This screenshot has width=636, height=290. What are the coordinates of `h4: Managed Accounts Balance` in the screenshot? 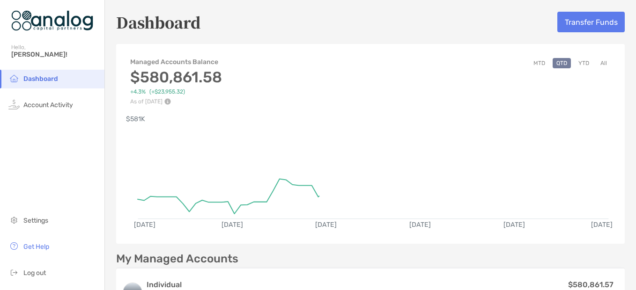 It's located at (176, 62).